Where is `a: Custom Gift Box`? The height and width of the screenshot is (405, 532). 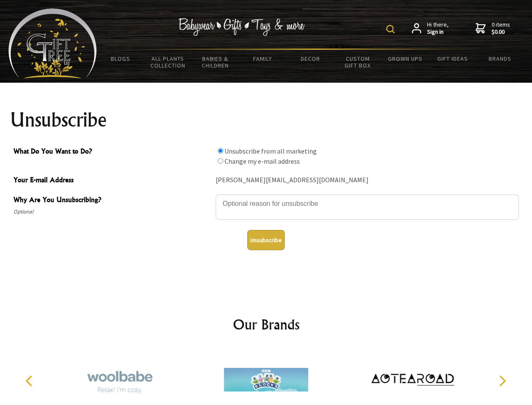 a: Custom Gift Box is located at coordinates (358, 62).